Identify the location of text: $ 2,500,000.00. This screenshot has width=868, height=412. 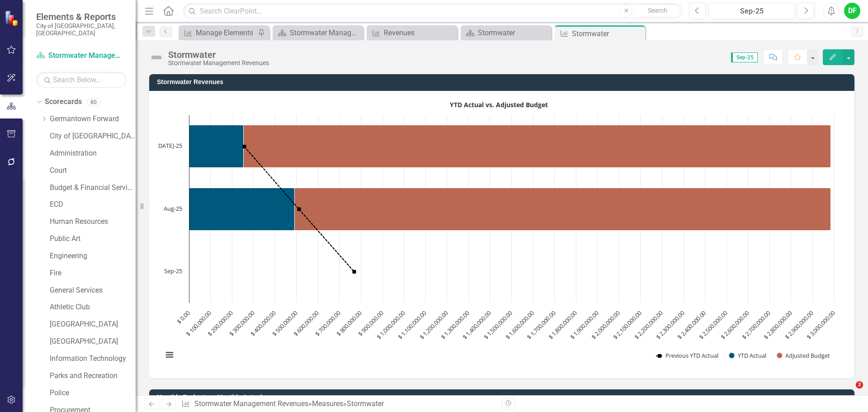
(713, 325).